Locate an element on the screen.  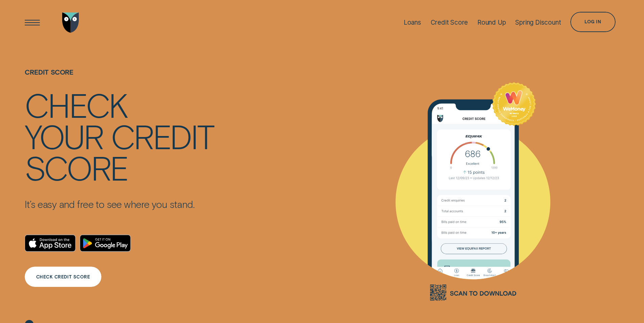
h4: Check your credit score is located at coordinates (119, 136).